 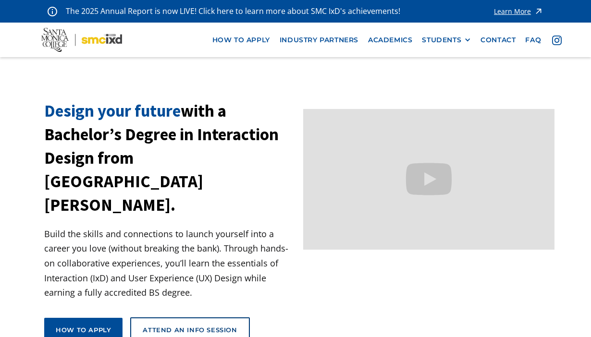 What do you see at coordinates (319, 40) in the screenshot?
I see `a: industry partners` at bounding box center [319, 40].